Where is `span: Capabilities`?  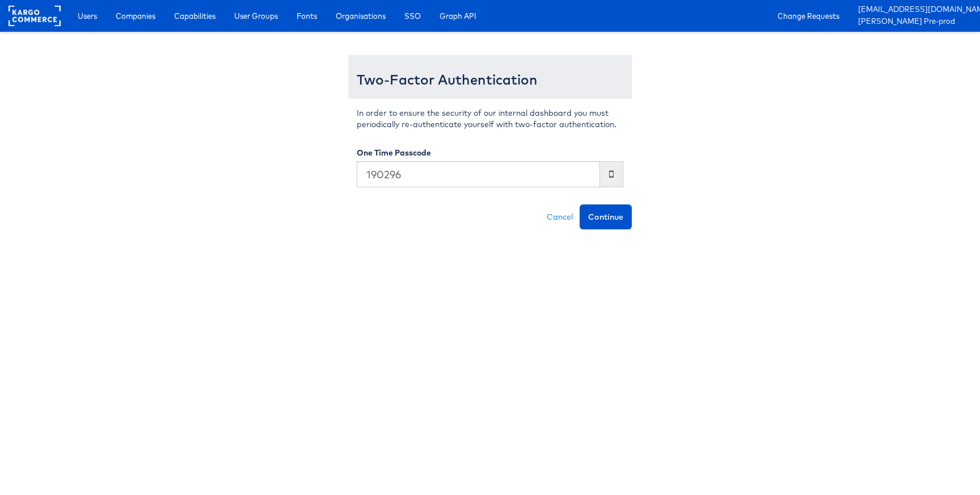
span: Capabilities is located at coordinates (194, 16).